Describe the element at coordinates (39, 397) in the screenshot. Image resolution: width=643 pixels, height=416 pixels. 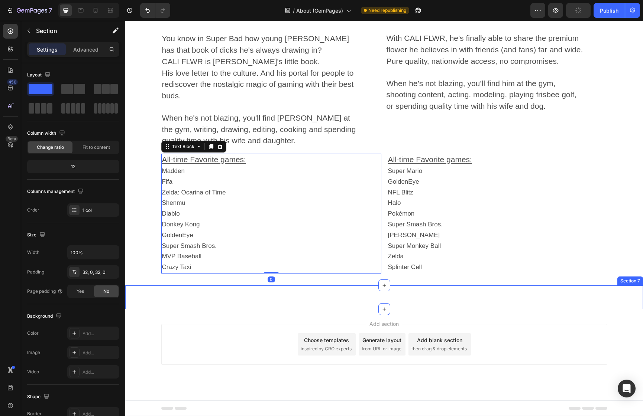
I see `div: Shape` at that location.